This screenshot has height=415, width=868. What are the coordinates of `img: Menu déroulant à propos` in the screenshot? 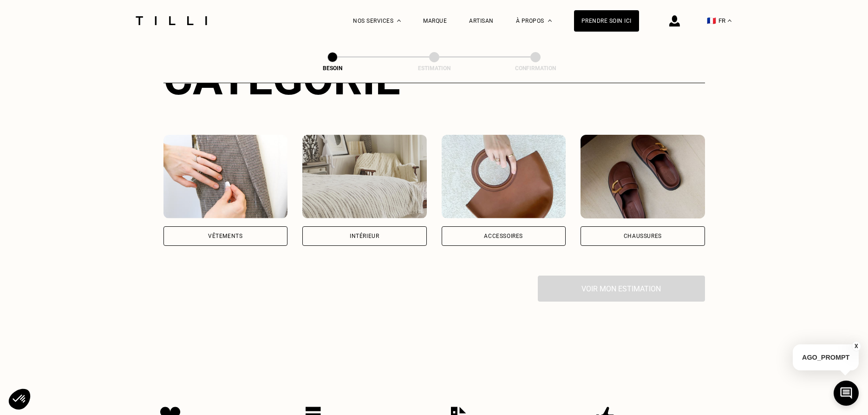 It's located at (550, 20).